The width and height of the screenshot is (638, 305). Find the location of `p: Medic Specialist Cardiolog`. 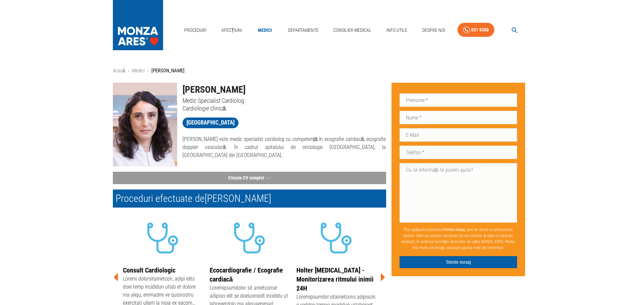

p: Medic Specialist Cardiolog is located at coordinates (284, 100).